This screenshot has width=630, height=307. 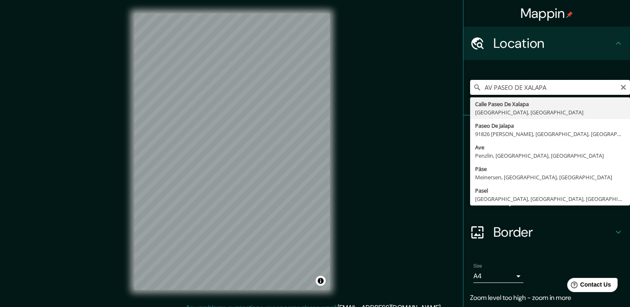 I want to click on img: pin-icon.png, so click(x=569, y=15).